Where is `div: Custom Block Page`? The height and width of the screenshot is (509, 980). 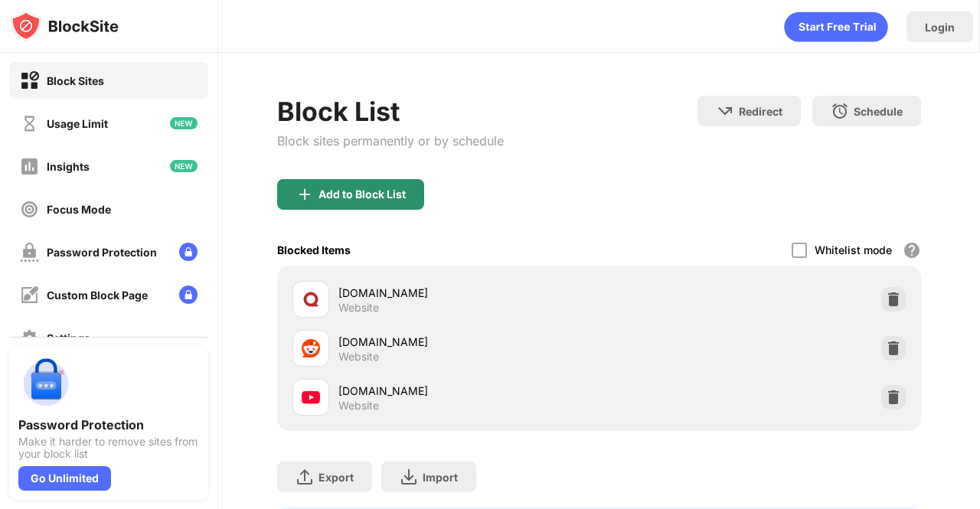
div: Custom Block Page is located at coordinates (97, 295).